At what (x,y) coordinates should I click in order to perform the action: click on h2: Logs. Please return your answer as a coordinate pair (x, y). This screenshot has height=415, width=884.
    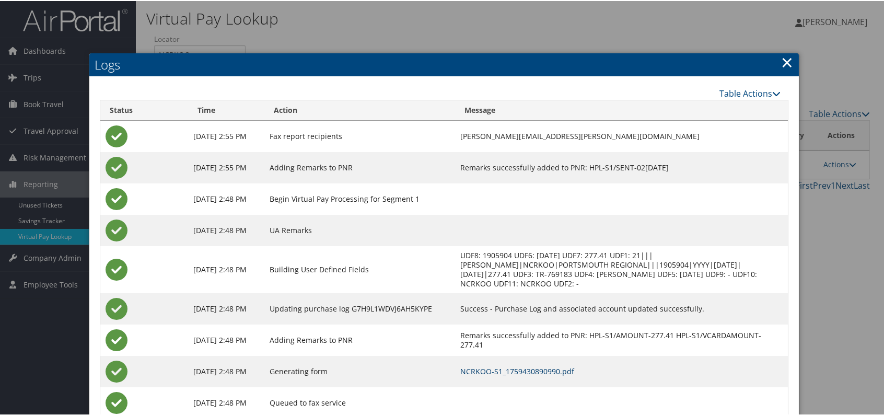
    Looking at the image, I should click on (444, 64).